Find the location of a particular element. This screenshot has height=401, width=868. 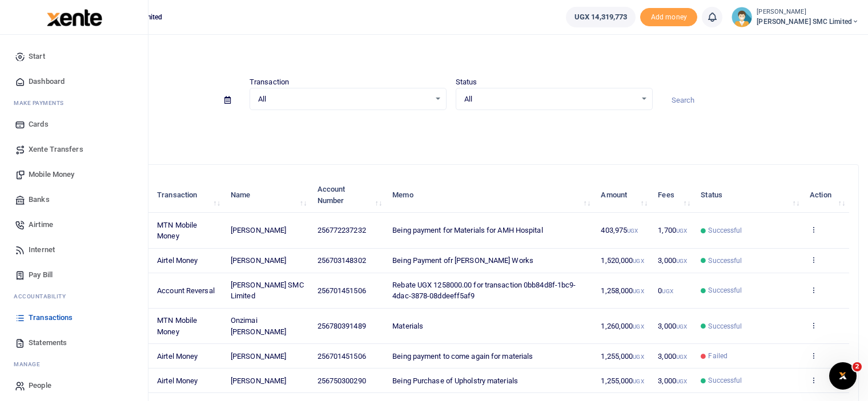

a: Dashboard is located at coordinates (74, 81).